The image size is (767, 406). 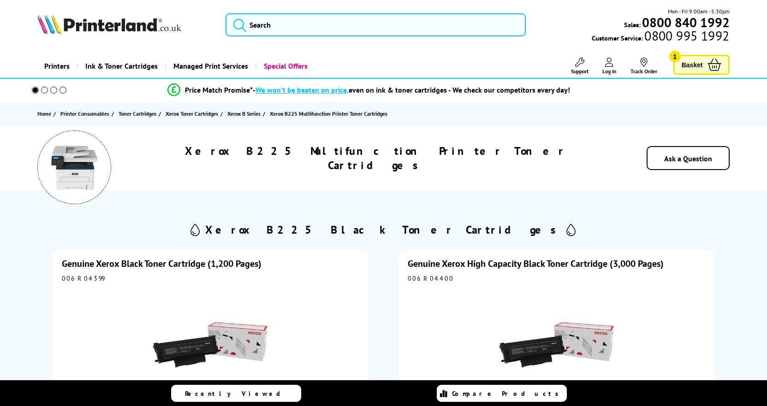 What do you see at coordinates (688, 159) in the screenshot?
I see `a: Ask a Question` at bounding box center [688, 159].